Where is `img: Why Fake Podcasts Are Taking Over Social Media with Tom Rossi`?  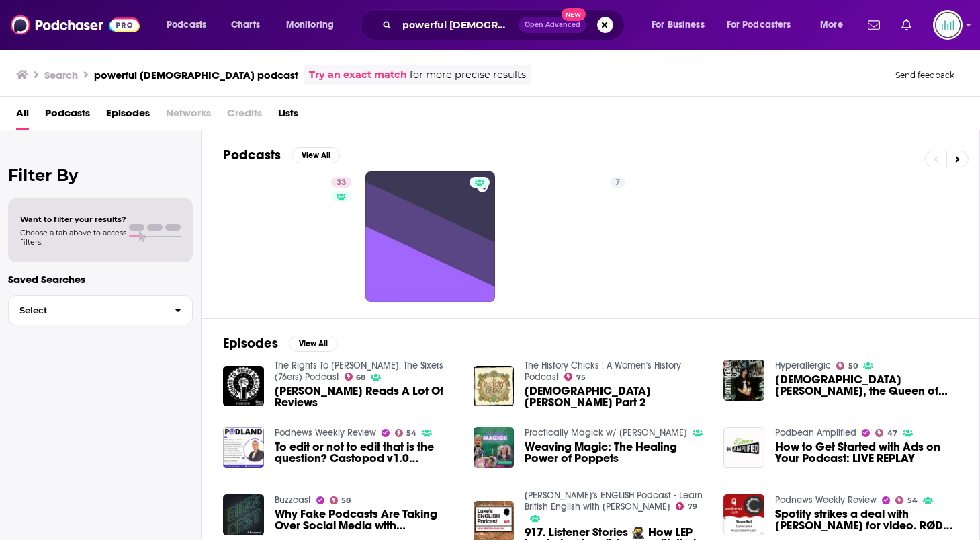
img: Why Fake Podcasts Are Taking Over Social Media with Tom Rossi is located at coordinates (244, 514).